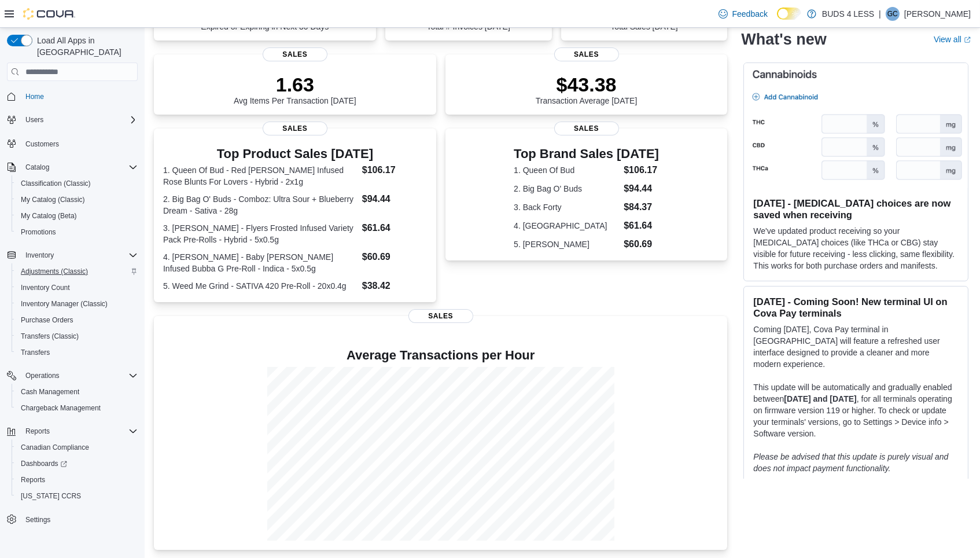  What do you see at coordinates (72, 120) in the screenshot?
I see `button: Users` at bounding box center [72, 120].